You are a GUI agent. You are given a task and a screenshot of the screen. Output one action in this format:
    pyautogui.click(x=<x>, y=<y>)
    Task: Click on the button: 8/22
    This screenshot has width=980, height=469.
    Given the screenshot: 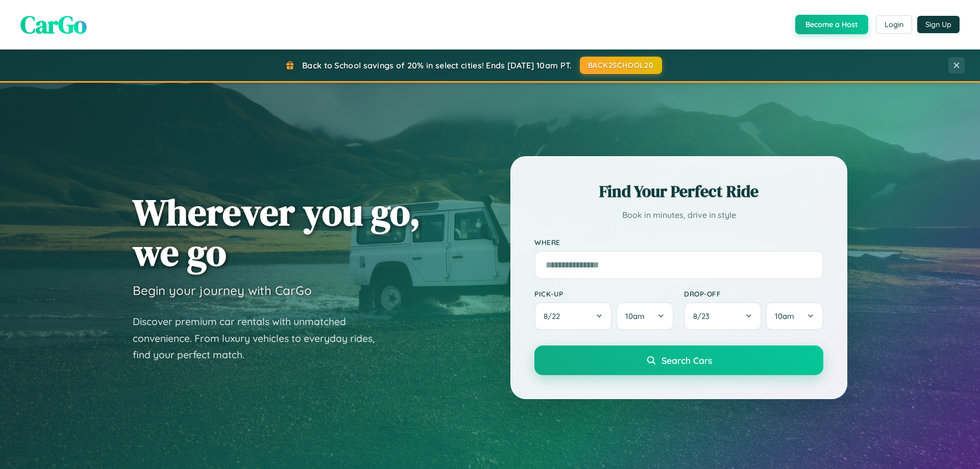 What is the action you would take?
    pyautogui.click(x=573, y=316)
    